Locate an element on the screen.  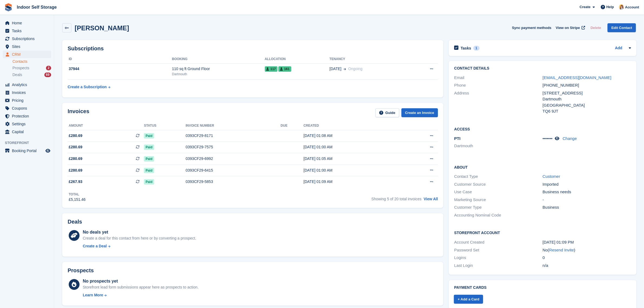
span: Storefront is located at coordinates (30, 143).